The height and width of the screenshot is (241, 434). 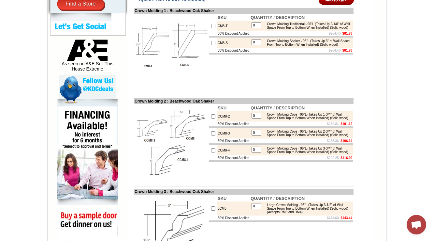 I want to click on b: $143.44, so click(x=347, y=218).